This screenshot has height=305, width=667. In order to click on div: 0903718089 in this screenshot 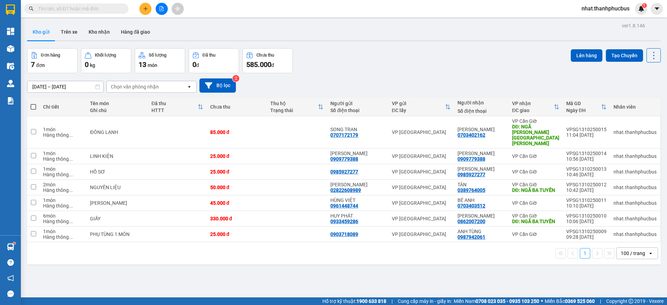, I will do `click(344, 235)`.